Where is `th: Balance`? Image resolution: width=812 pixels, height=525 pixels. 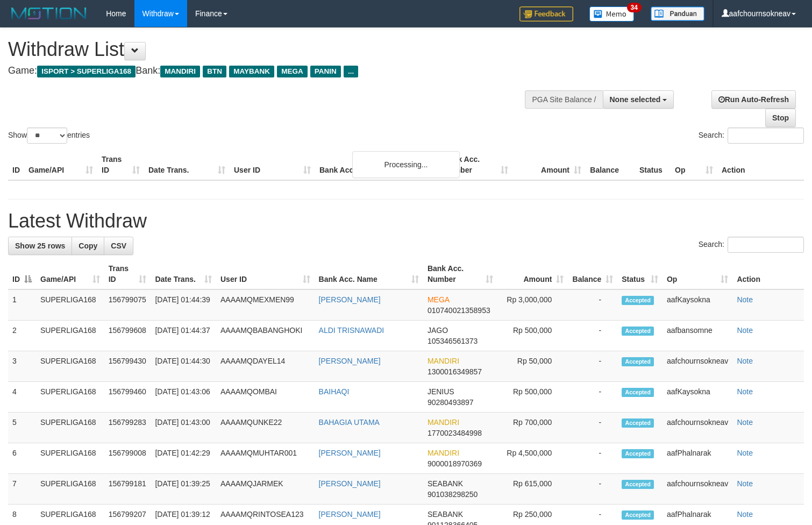
th: Balance is located at coordinates (610, 165).